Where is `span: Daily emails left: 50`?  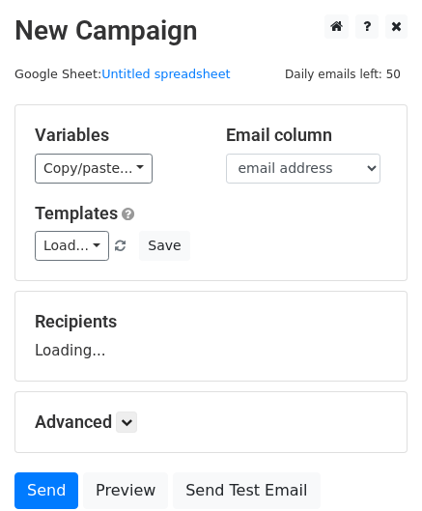
span: Daily emails left: 50 is located at coordinates (343, 74).